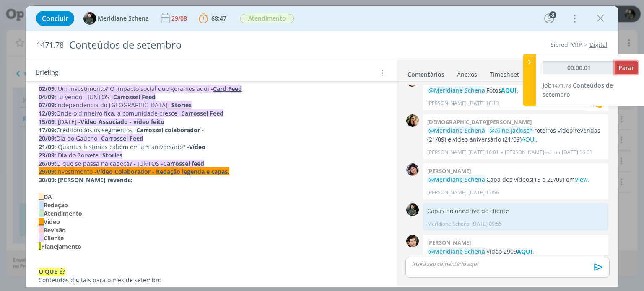 This screenshot has height=291, width=644. I want to click on div: dialog, so click(322, 146).